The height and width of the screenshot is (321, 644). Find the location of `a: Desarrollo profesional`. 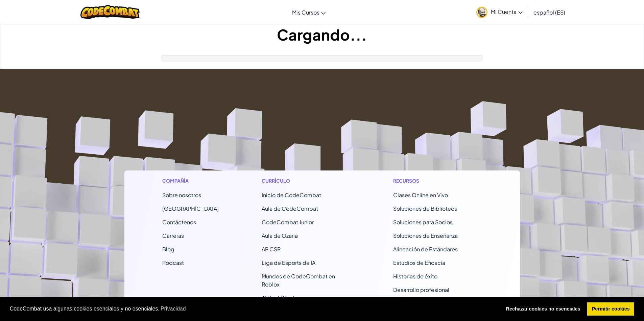

a: Desarrollo profesional is located at coordinates (421, 290).